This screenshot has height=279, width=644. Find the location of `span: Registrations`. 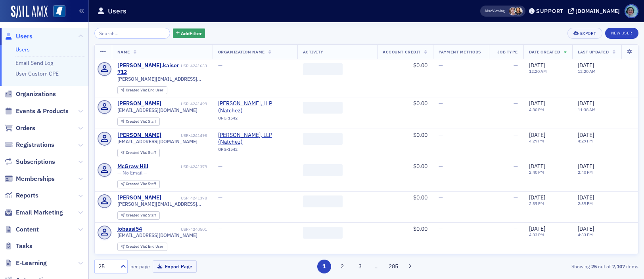

span: Registrations is located at coordinates (35, 145).